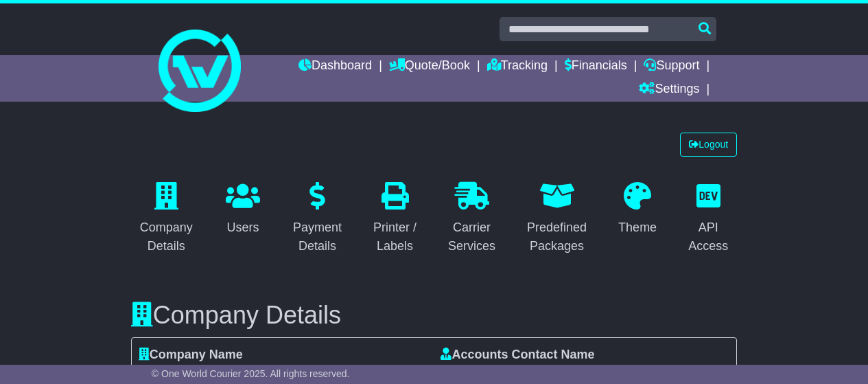 The height and width of the screenshot is (384, 868). Describe the element at coordinates (638, 209) in the screenshot. I see `a: Theme` at that location.